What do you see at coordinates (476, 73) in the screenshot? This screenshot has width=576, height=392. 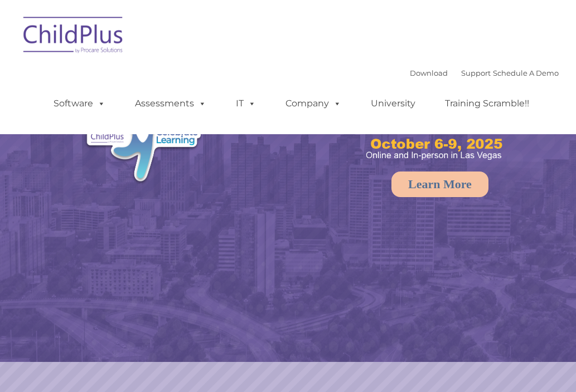 I see `a: Support` at bounding box center [476, 73].